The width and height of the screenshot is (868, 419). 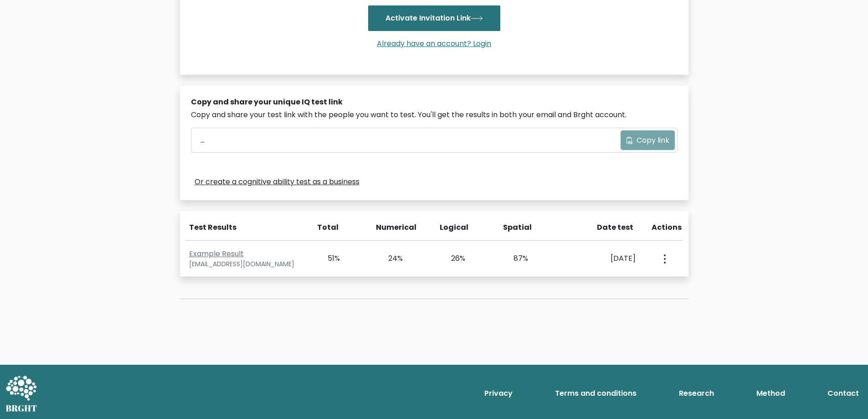 I want to click on a: Already have an account? Login, so click(x=434, y=43).